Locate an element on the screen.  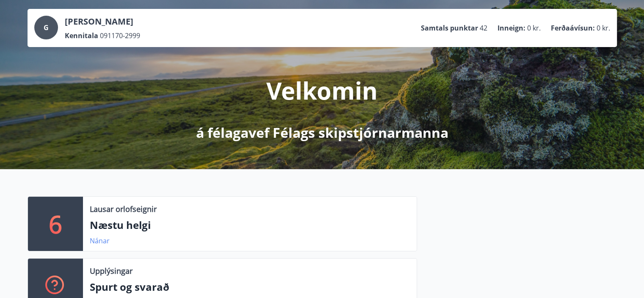
p: Lausar orlofseignir is located at coordinates (123, 209).